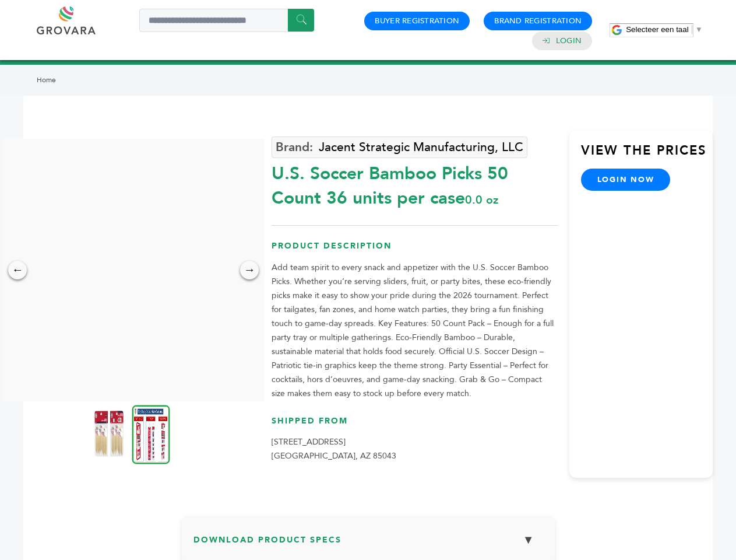 The height and width of the screenshot is (560, 736). What do you see at coordinates (46, 80) in the screenshot?
I see `a: Home` at bounding box center [46, 80].